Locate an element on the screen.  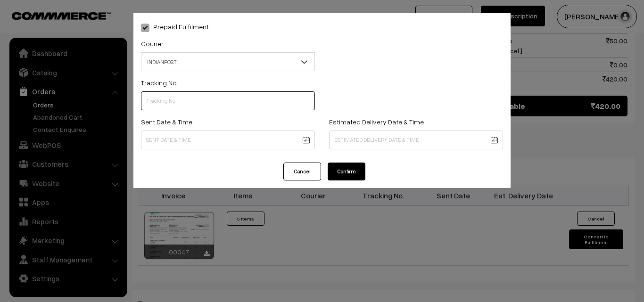
input: Tracking No is located at coordinates (227, 100).